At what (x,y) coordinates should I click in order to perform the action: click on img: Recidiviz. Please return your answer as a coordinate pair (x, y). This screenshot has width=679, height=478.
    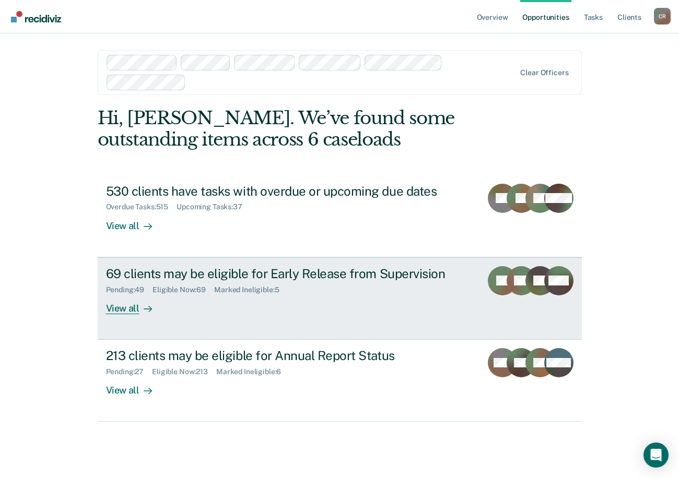
    Looking at the image, I should click on (36, 17).